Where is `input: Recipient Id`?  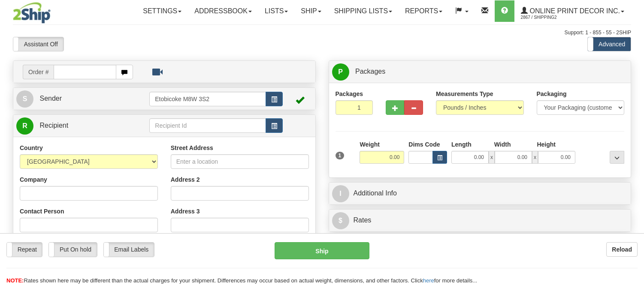 input: Recipient Id is located at coordinates (207, 126).